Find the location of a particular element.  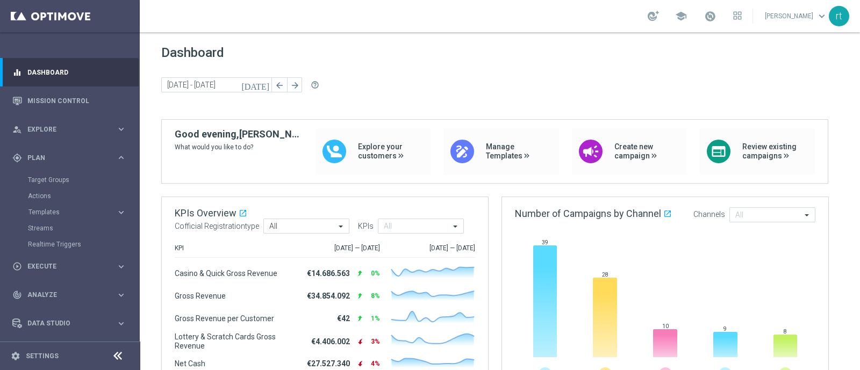

div: equalizer Dashboard is located at coordinates (69, 73).